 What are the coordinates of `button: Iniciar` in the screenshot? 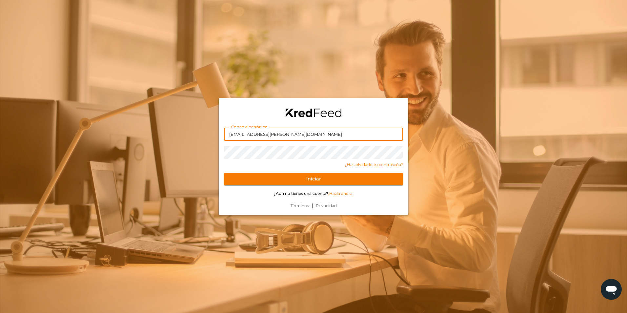 It's located at (314, 179).